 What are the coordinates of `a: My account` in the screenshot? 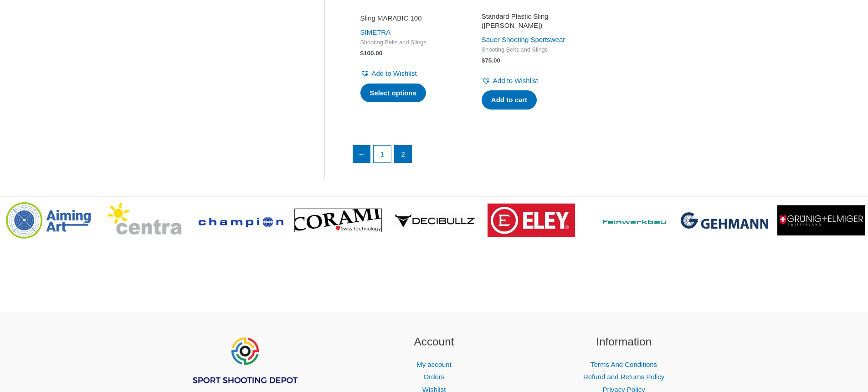 It's located at (434, 364).